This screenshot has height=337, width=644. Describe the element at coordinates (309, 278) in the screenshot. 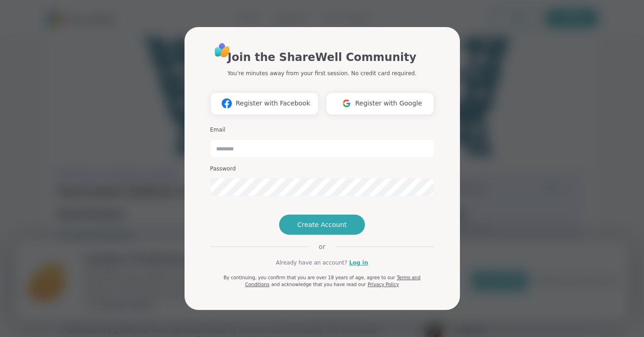

I see `span: By continuing, you confirm that you are over 18 years of age, agree to our` at that location.